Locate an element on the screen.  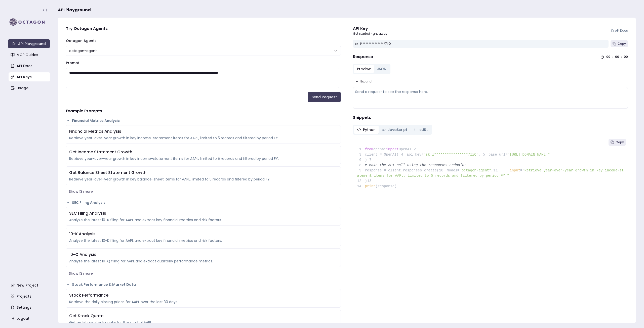
span: 9 is located at coordinates (361, 170).